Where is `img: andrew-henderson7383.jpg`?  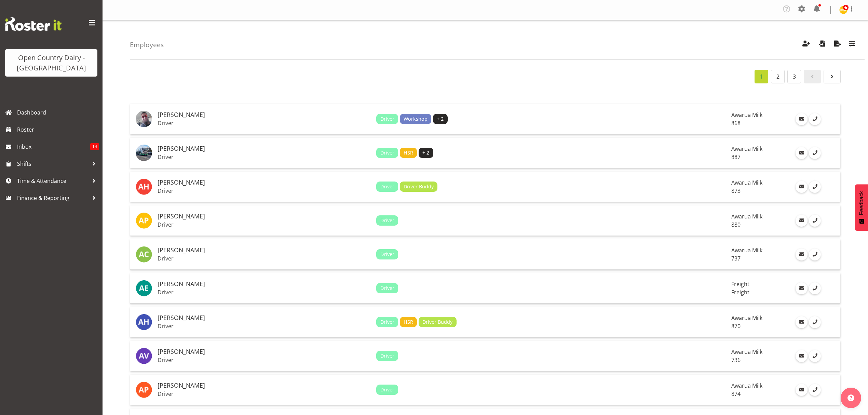 img: andrew-henderson7383.jpg is located at coordinates (144, 187).